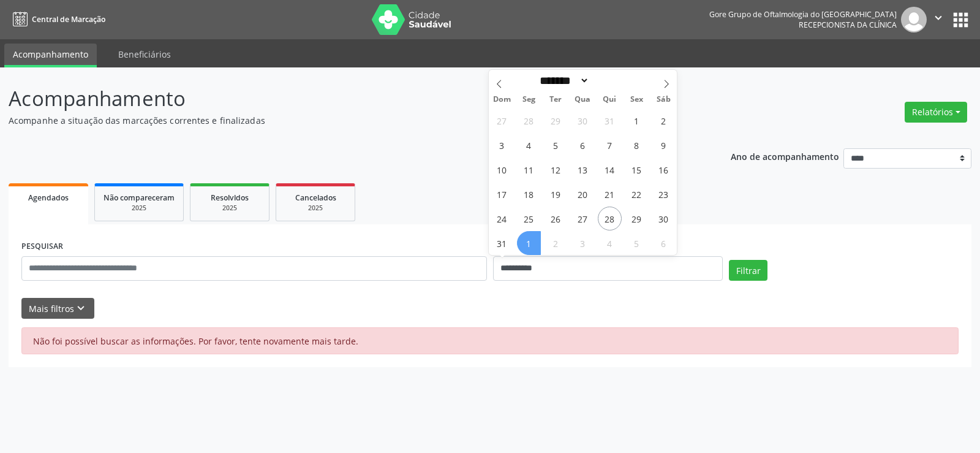  What do you see at coordinates (501, 218) in the screenshot?
I see `span: Agosto 24, 2025` at bounding box center [501, 218].